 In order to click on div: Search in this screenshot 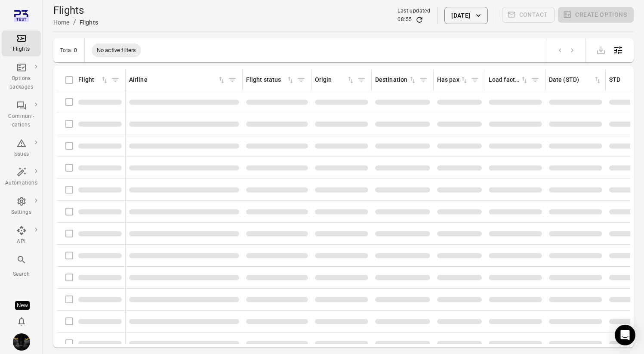, I will do `click(21, 274)`.